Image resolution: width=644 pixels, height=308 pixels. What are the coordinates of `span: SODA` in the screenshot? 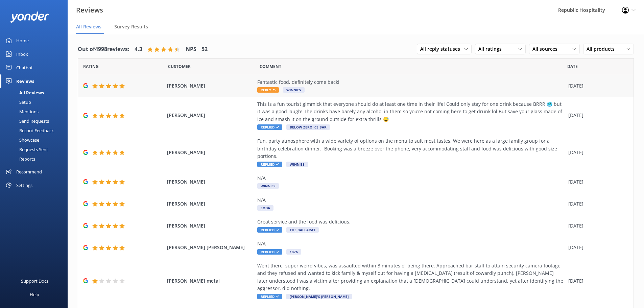 It's located at (266, 208).